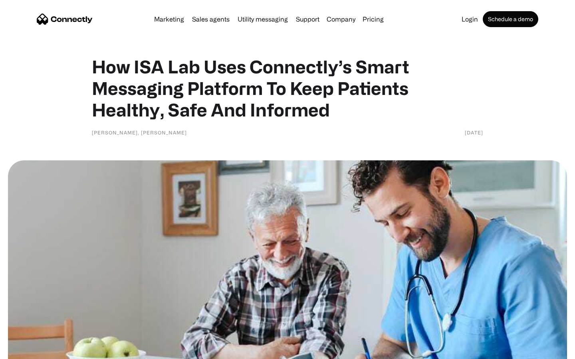 This screenshot has height=359, width=575. I want to click on a: Schedule a demo, so click(510, 19).